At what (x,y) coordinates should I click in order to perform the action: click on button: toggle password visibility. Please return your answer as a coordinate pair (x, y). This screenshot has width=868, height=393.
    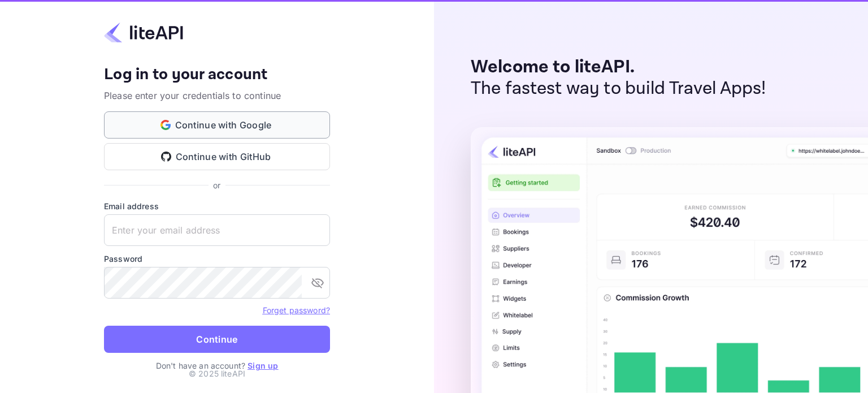
    Looking at the image, I should click on (317, 283).